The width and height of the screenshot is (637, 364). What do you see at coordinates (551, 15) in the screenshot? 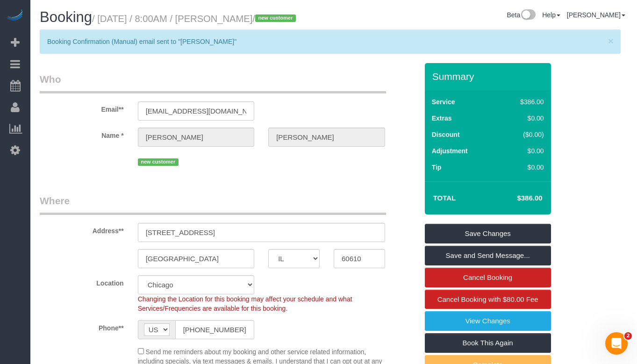
I see `a: Help` at bounding box center [551, 15].